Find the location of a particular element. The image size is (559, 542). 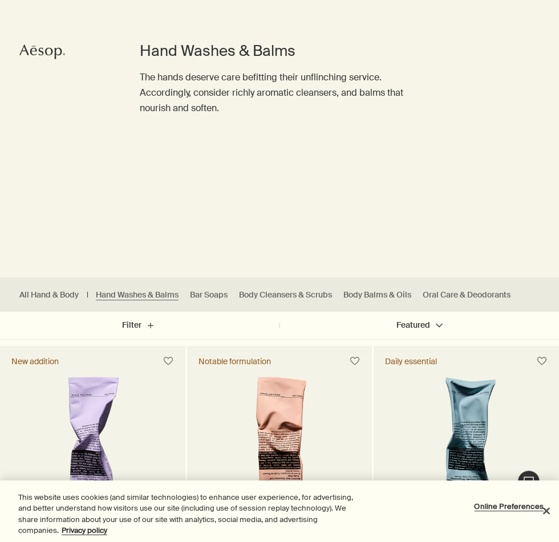

div: Daily essential is located at coordinates (410, 361).